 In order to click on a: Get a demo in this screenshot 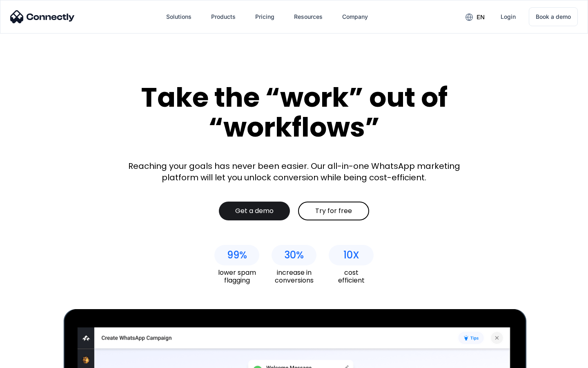, I will do `click(254, 211)`.